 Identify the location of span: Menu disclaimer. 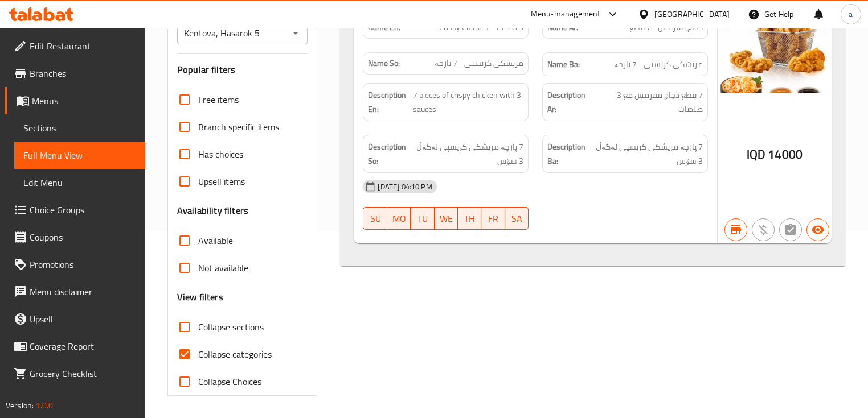
(83, 292).